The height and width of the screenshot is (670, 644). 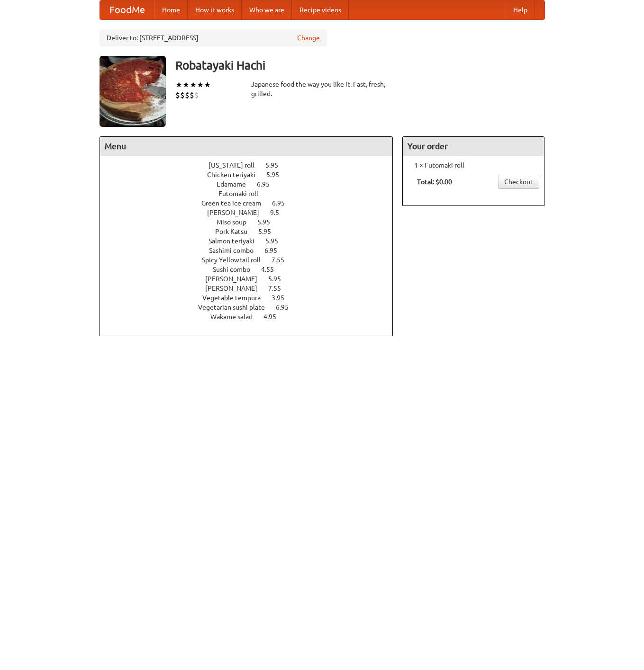 I want to click on a: Who we are, so click(x=267, y=10).